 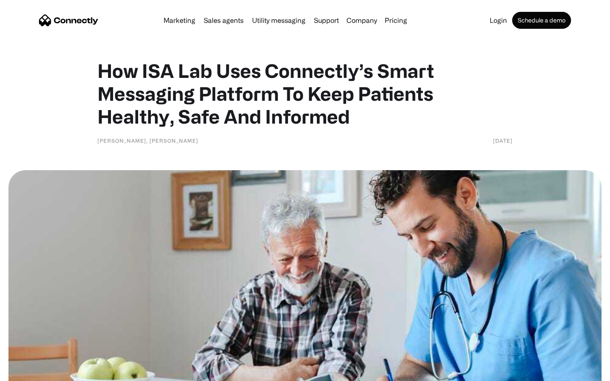 What do you see at coordinates (279, 20) in the screenshot?
I see `a: Utility messaging` at bounding box center [279, 20].